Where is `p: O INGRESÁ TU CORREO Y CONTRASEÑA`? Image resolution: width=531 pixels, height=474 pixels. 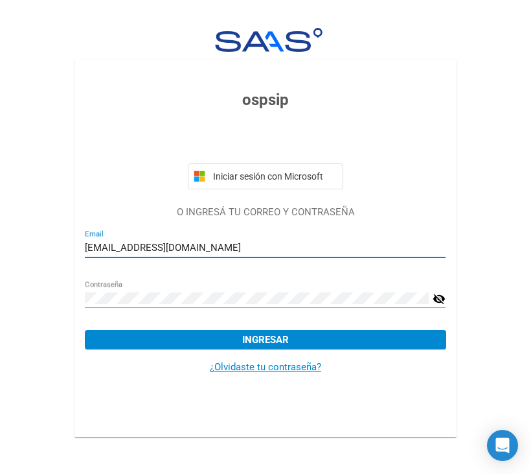 p: O INGRESÁ TU CORREO Y CONTRASEÑA is located at coordinates (265, 212).